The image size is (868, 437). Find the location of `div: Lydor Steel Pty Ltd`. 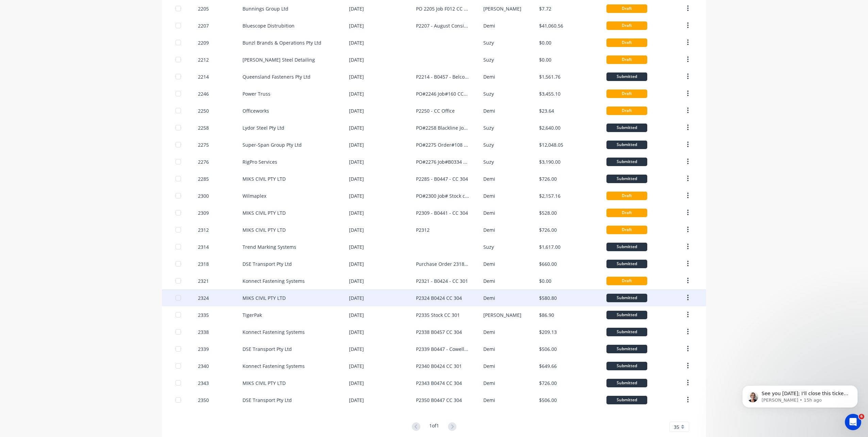

div: Lydor Steel Pty Ltd is located at coordinates (263, 128).